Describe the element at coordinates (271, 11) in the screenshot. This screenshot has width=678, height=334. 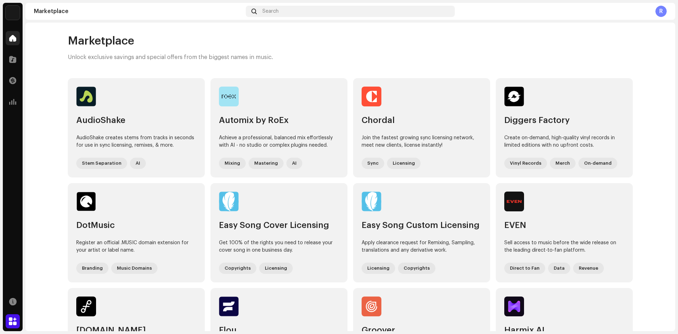
I see `span: Search` at that location.